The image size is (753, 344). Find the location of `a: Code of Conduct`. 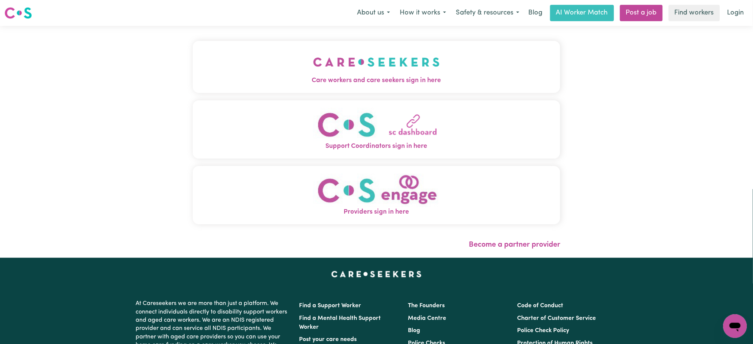

a: Code of Conduct is located at coordinates (540, 306).